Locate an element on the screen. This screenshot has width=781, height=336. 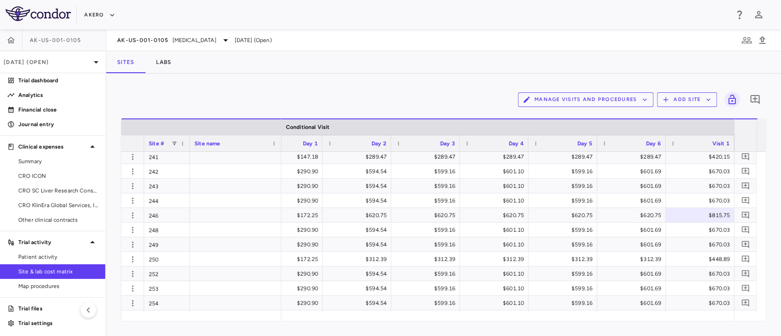
div: 253 is located at coordinates (167, 288).